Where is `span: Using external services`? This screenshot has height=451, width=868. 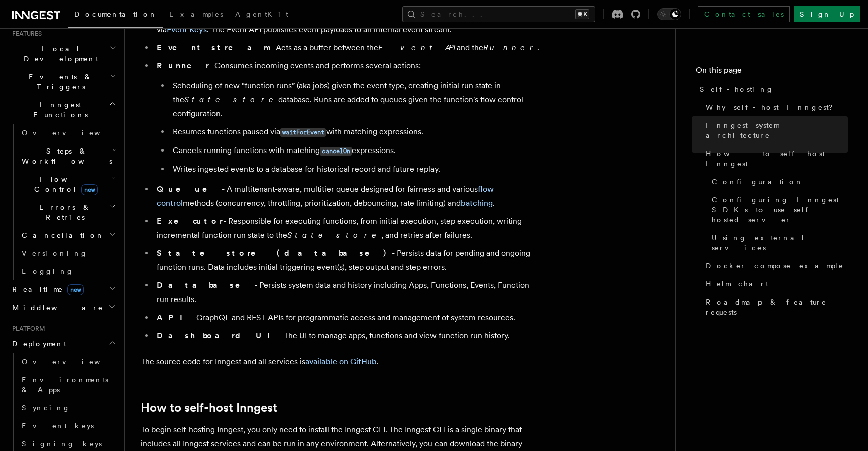 span: Using external services is located at coordinates (780, 243).